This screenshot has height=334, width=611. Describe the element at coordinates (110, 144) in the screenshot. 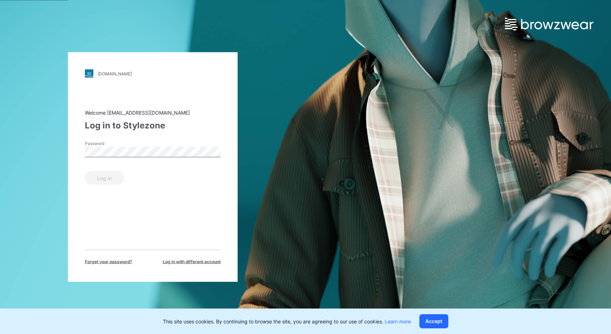

I see `label: Password` at that location.